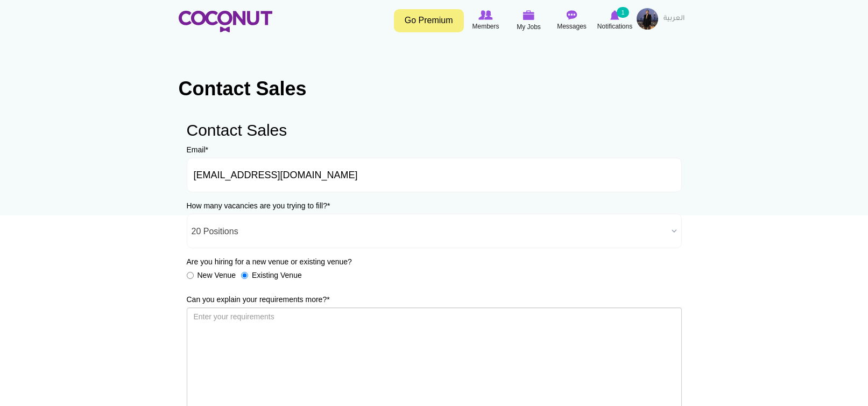 This screenshot has height=406, width=868. I want to click on a: Messages Messages, so click(572, 21).